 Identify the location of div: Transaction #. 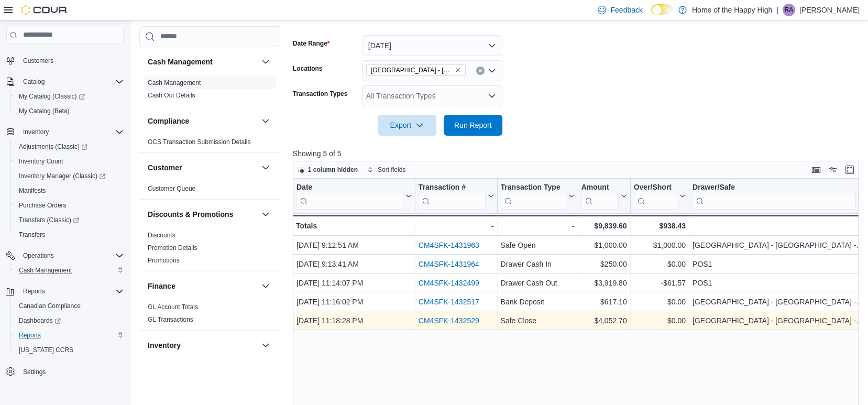
(452, 187).